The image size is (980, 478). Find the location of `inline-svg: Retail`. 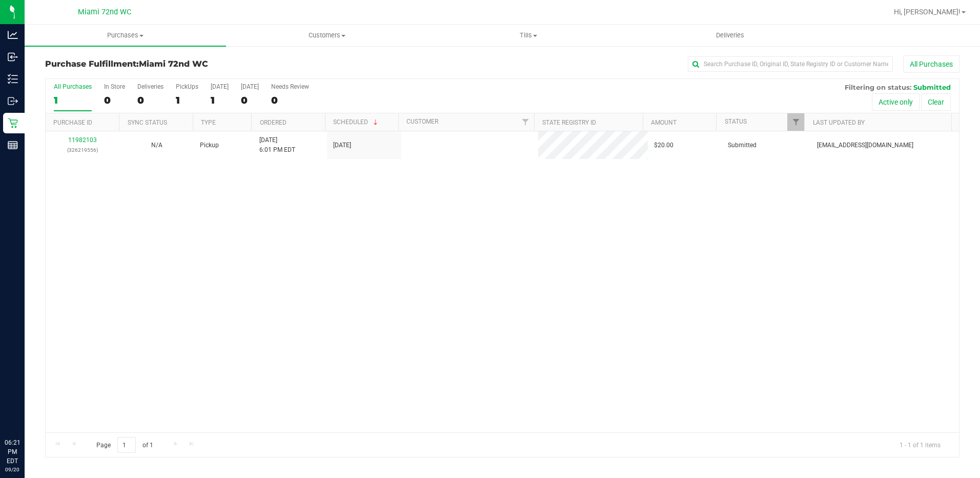

inline-svg: Retail is located at coordinates (13, 123).